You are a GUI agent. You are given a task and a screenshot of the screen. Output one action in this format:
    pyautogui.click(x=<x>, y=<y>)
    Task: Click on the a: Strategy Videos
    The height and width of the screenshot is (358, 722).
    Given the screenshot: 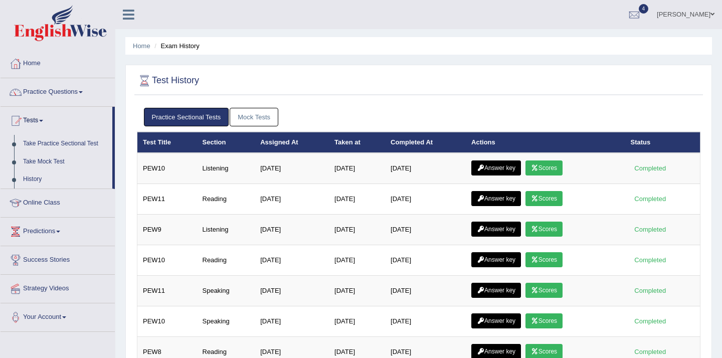 What is the action you would take?
    pyautogui.click(x=58, y=287)
    